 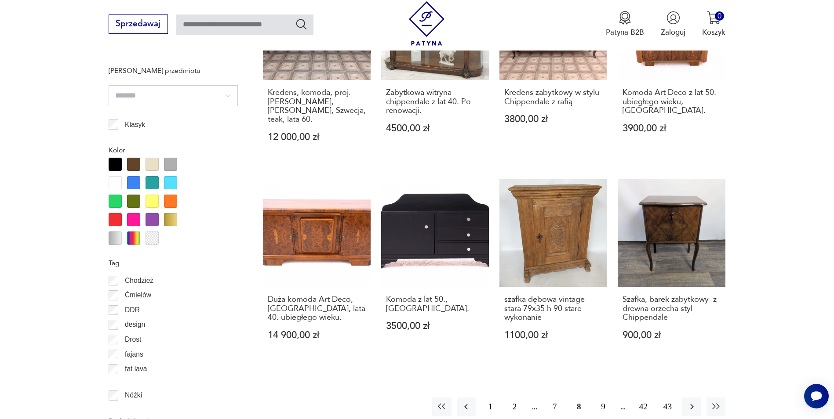 What do you see at coordinates (714, 32) in the screenshot?
I see `p: Koszyk` at bounding box center [714, 32].